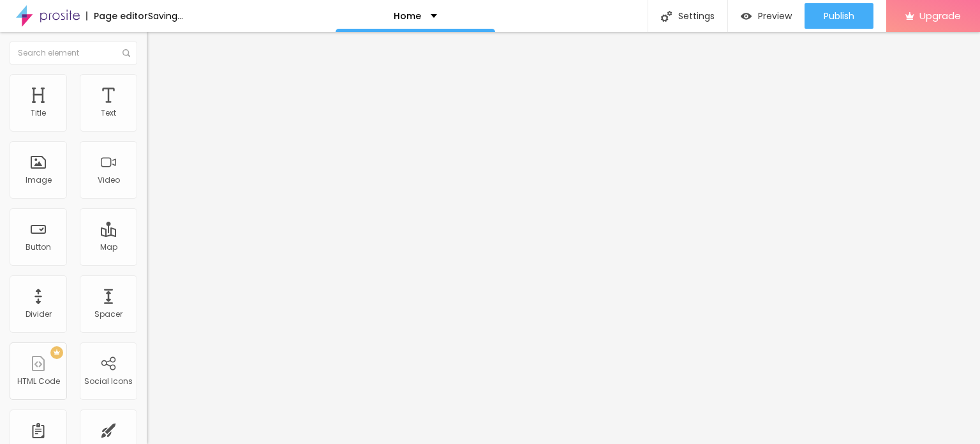 The image size is (980, 444). I want to click on span: Upgrade, so click(940, 16).